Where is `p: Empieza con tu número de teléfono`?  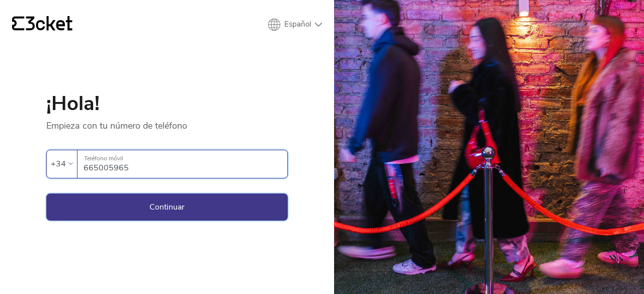 p: Empieza con tu número de teléfono is located at coordinates (167, 123).